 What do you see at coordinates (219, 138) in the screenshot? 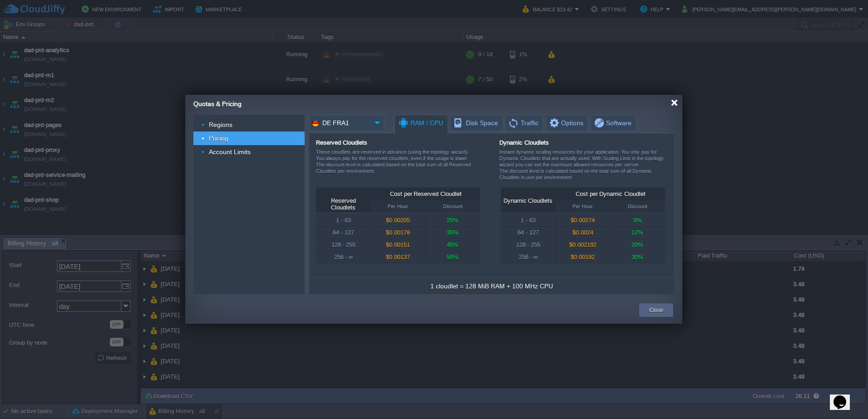
I see `span: Pricing` at bounding box center [219, 138].